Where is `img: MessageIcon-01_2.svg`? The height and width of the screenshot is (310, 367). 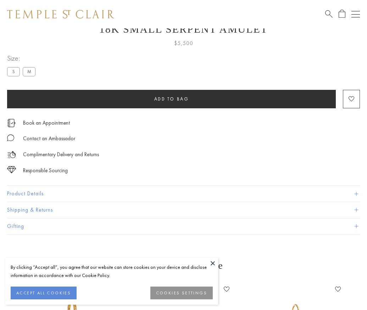
img: MessageIcon-01_2.svg is located at coordinates (11, 138).